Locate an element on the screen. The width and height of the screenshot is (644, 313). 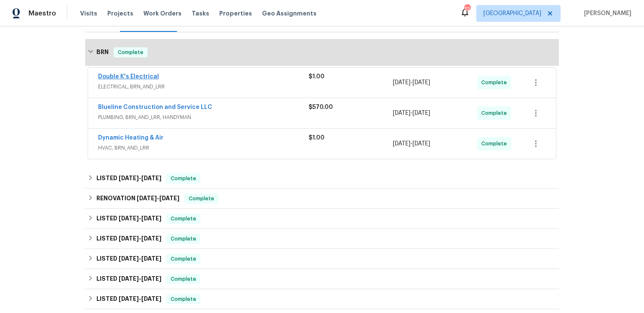
div: BRN Complete is located at coordinates (322, 52).